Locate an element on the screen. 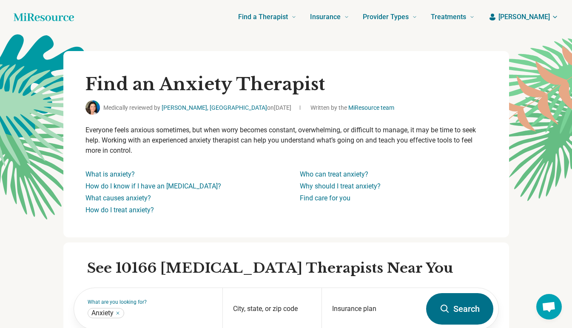 This screenshot has height=328, width=572. a: MiResource team is located at coordinates (371, 108).